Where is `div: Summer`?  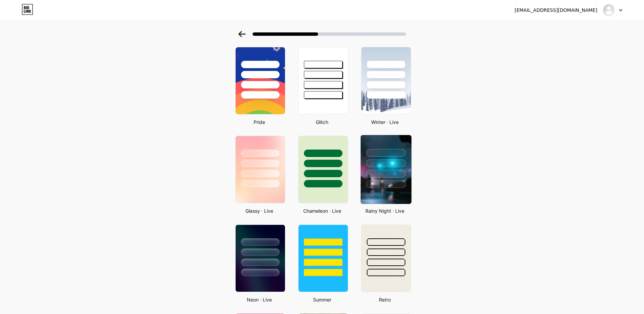
div: Summer is located at coordinates (322, 300).